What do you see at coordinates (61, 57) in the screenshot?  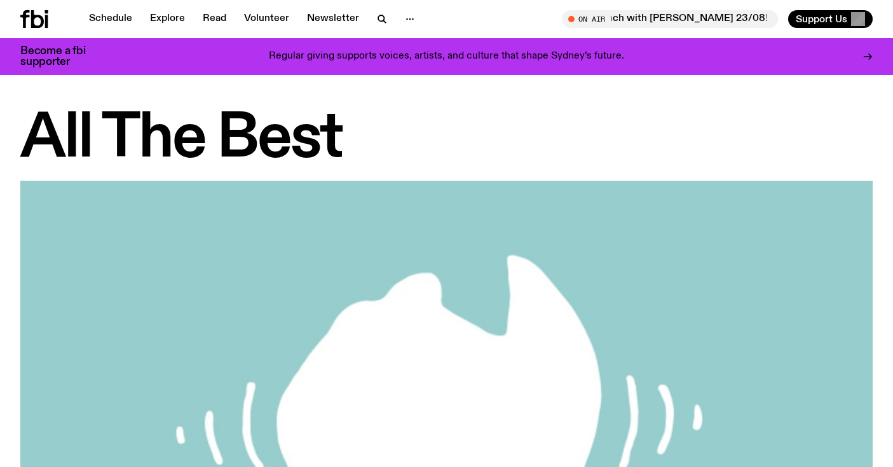 I see `h3: Become a fbi supporter` at bounding box center [61, 57].